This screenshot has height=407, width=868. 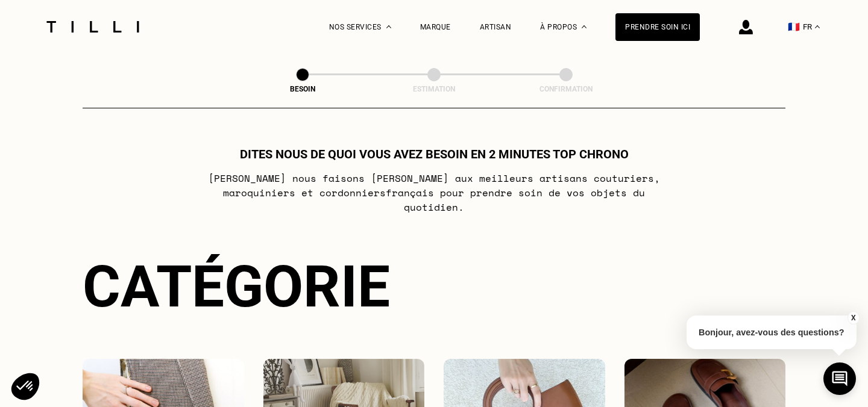 I want to click on div: Catégorie, so click(x=434, y=287).